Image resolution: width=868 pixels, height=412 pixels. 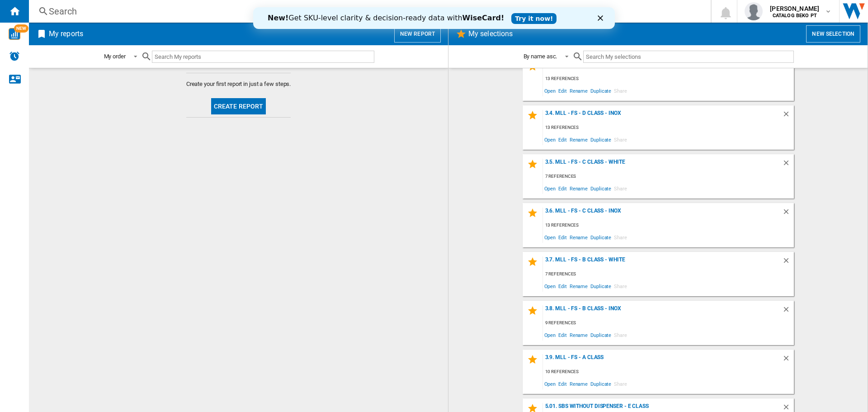 I want to click on b: WiseCard!, so click(x=230, y=10).